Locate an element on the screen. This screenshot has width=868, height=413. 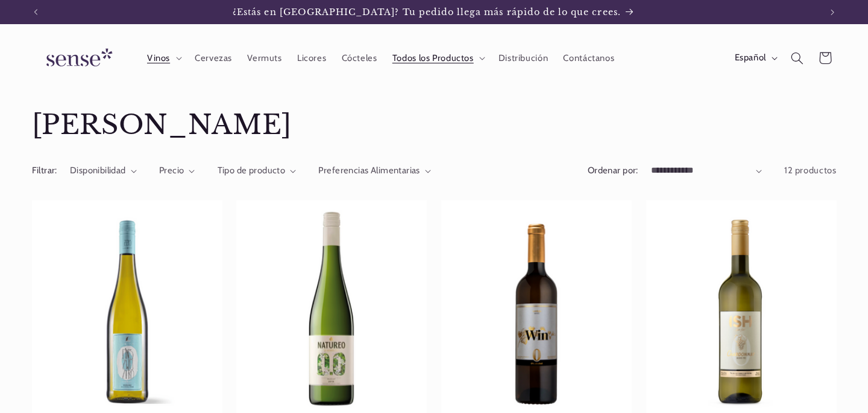
label: Ordenar por: is located at coordinates (613, 170).